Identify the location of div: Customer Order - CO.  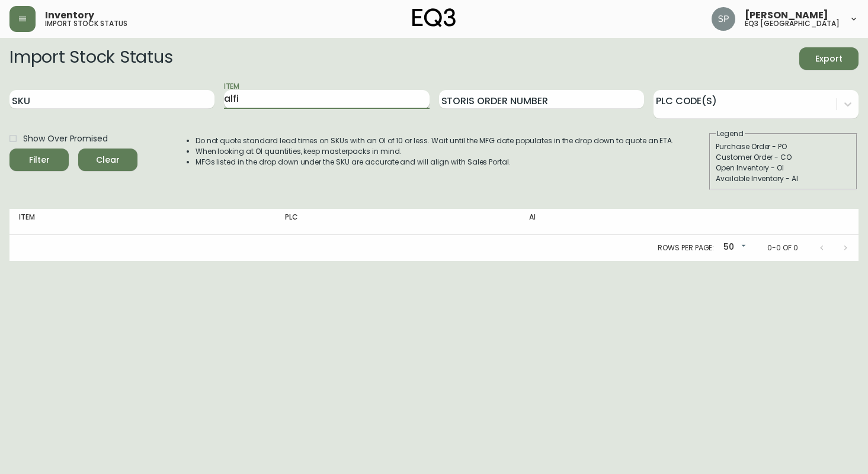
(783, 157).